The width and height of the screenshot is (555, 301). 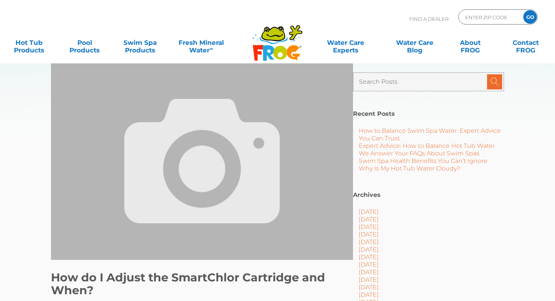 What do you see at coordinates (423, 161) in the screenshot?
I see `a: Swim Spa Health Benefits You Can’t Ignore` at bounding box center [423, 161].